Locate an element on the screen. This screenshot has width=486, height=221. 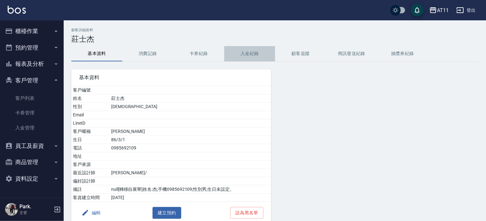
td: 性別 is located at coordinates (90, 107).